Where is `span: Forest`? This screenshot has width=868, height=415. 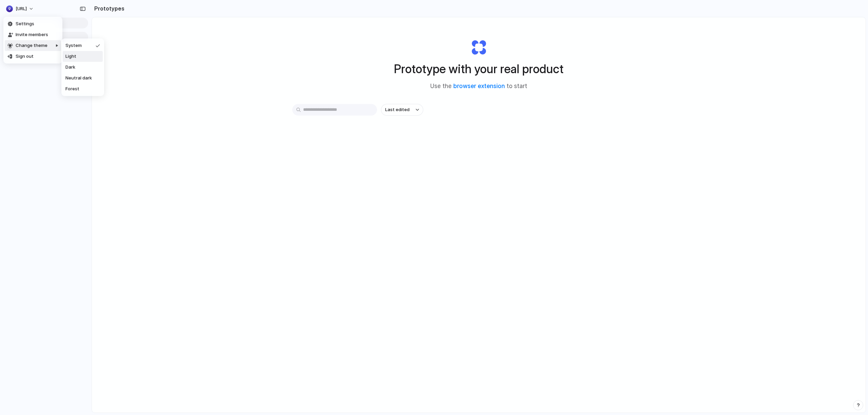
span: Forest is located at coordinates (72, 89).